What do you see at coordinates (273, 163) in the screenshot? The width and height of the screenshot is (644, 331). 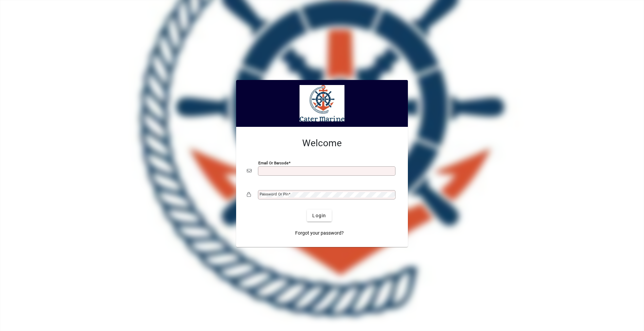 I see `mat-label: Email or Barcode` at bounding box center [273, 163].